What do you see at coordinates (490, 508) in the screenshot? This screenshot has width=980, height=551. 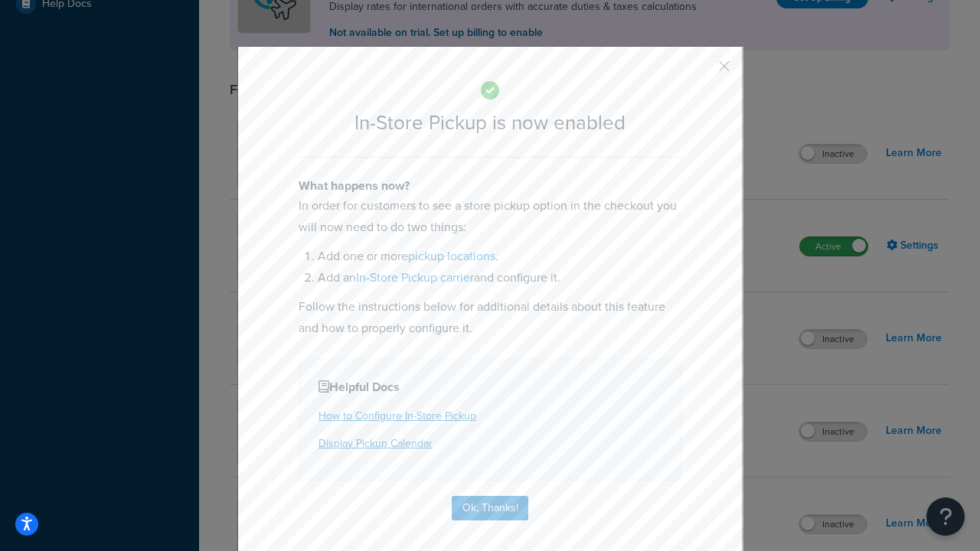 I see `button: Ok, Thanks!` at bounding box center [490, 508].